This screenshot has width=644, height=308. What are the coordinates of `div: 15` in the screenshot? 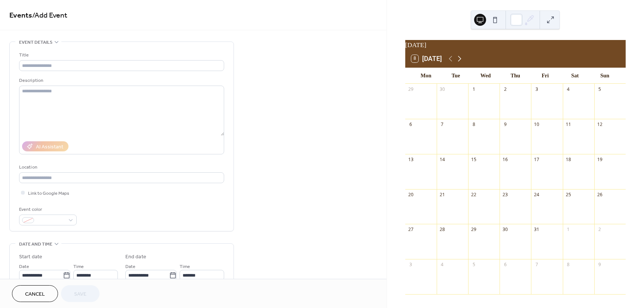 It's located at (474, 159).